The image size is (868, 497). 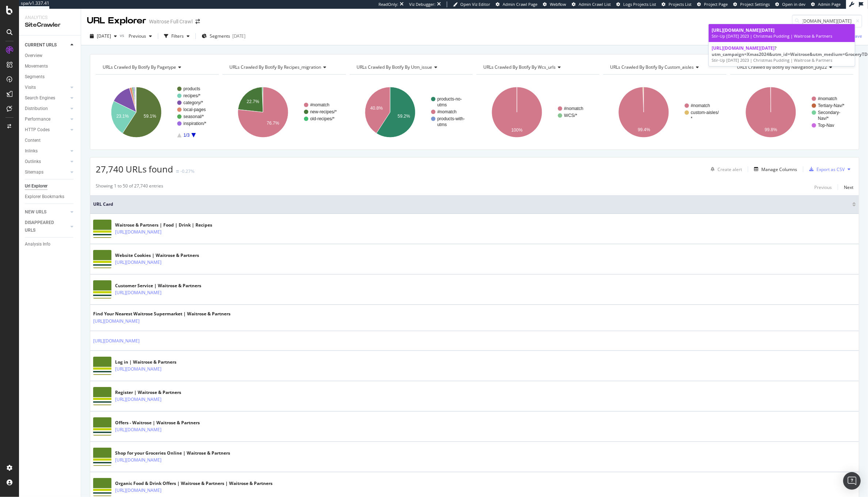 I want to click on text: 22.7%, so click(x=253, y=102).